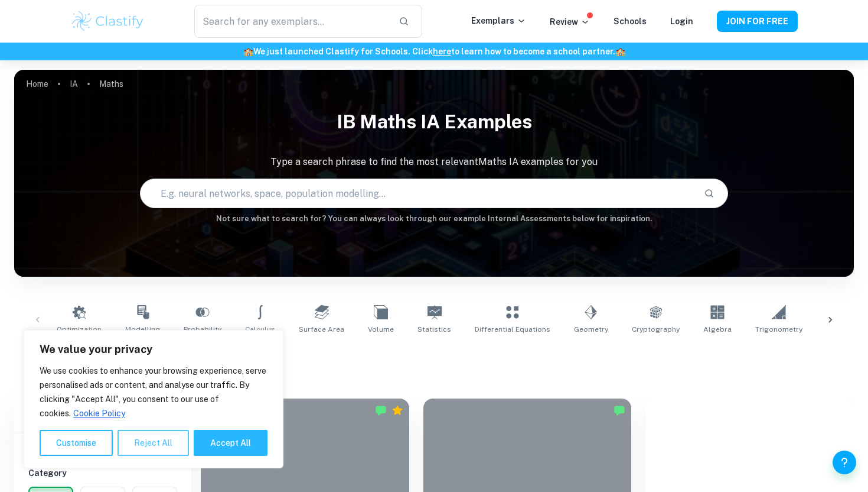 Image resolution: width=868 pixels, height=492 pixels. What do you see at coordinates (442, 51) in the screenshot?
I see `a: here` at bounding box center [442, 51].